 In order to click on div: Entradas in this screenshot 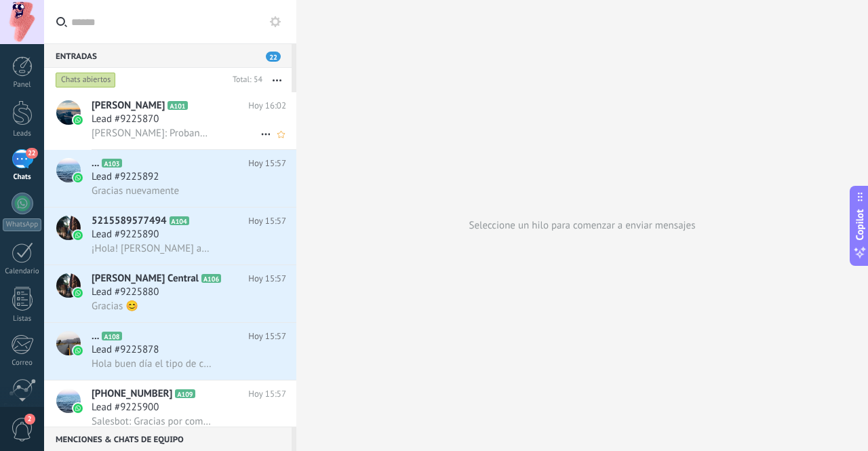, I will do `click(168, 55)`.